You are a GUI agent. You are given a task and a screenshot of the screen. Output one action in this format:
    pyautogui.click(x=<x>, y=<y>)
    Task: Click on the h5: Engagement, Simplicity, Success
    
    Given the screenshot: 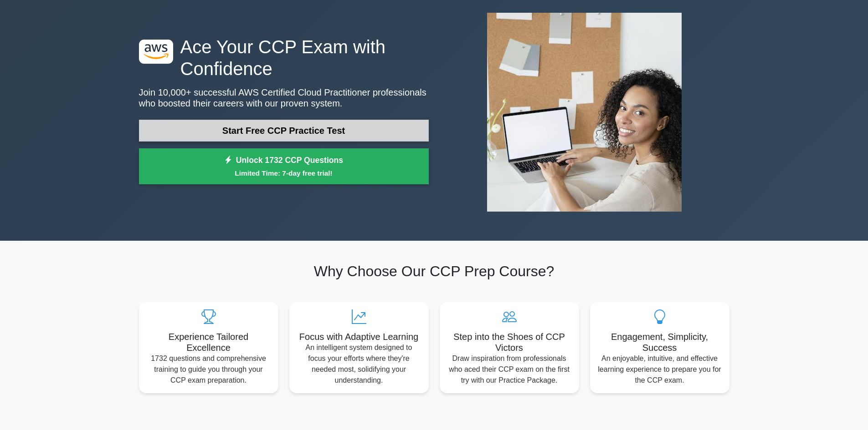 What is the action you would take?
    pyautogui.click(x=660, y=342)
    